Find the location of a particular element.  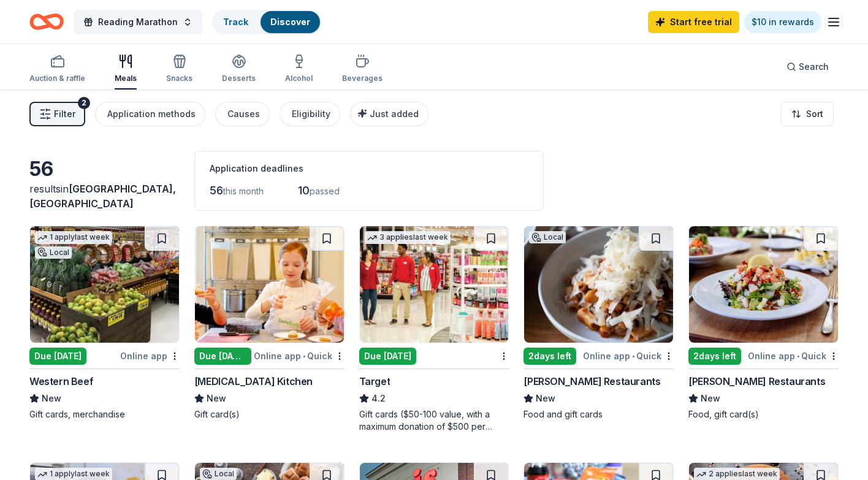

div: Online app is located at coordinates (149, 356).